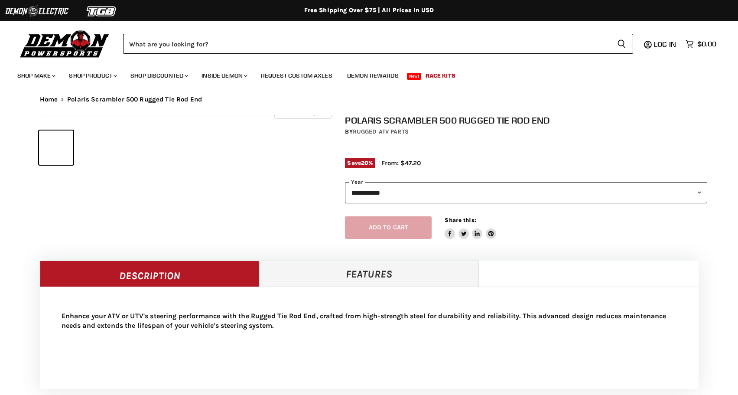 This screenshot has width=738, height=395. Describe the element at coordinates (224, 75) in the screenshot. I see `a: Inside Demon` at that location.